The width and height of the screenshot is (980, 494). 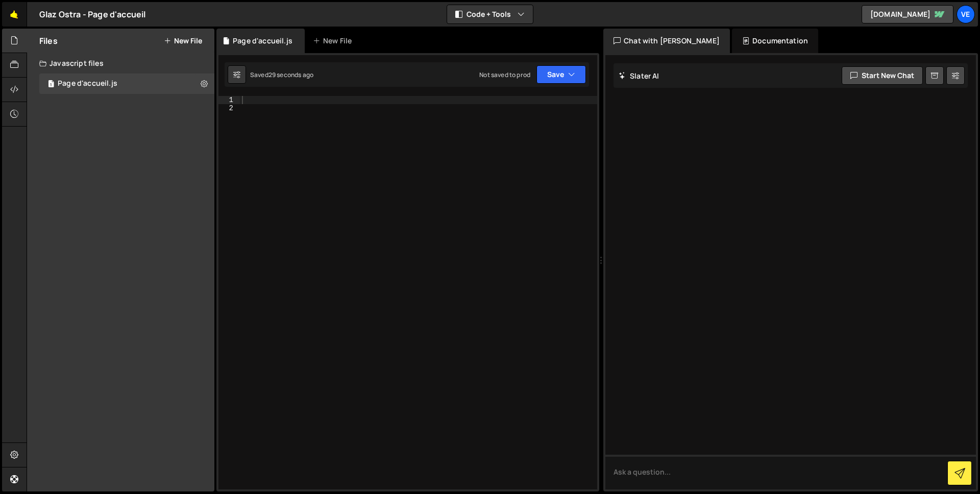 What do you see at coordinates (282, 74) in the screenshot?
I see `div: Saved` at bounding box center [282, 74].